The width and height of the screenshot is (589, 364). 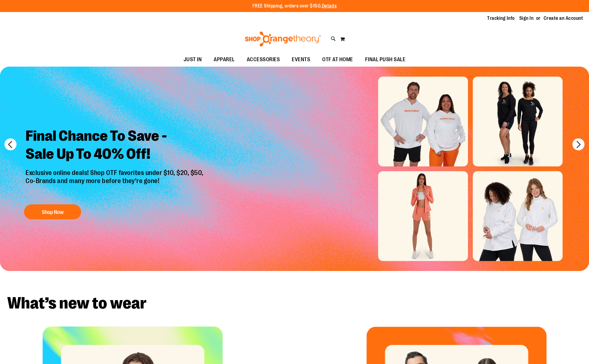 I want to click on img: Shop Orangetheory, so click(x=283, y=39).